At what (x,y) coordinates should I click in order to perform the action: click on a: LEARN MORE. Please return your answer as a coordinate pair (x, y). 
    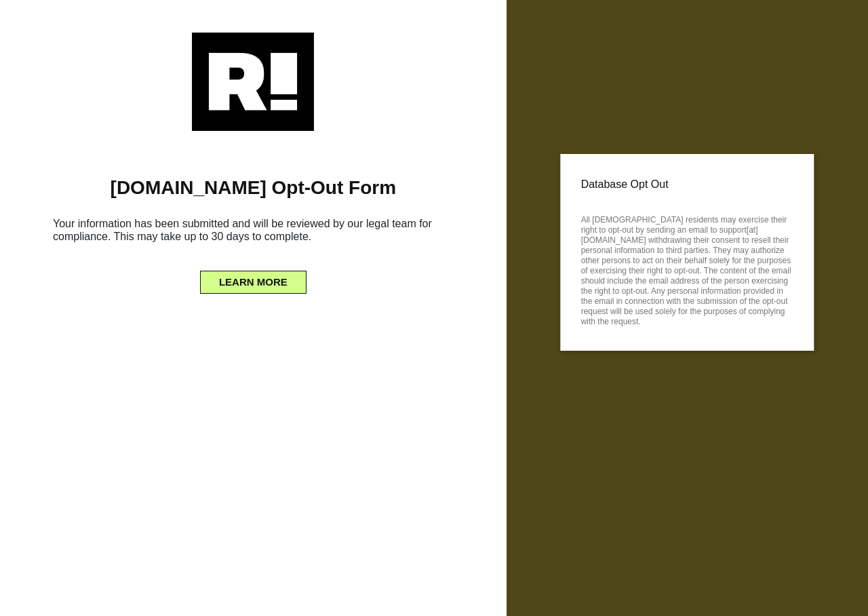
    Looking at the image, I should click on (253, 278).